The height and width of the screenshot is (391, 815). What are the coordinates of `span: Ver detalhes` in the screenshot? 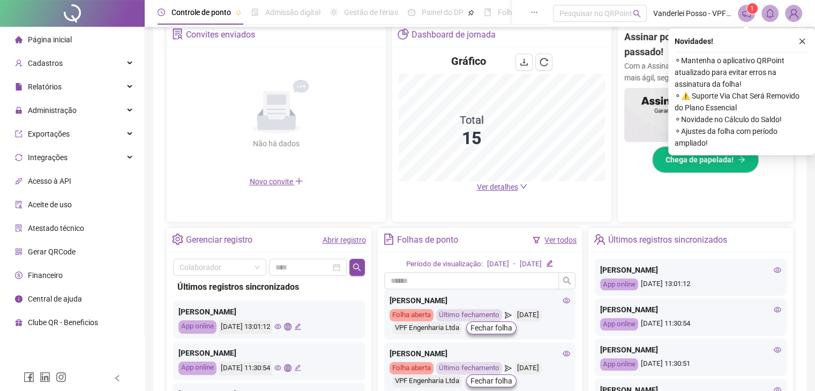 It's located at (497, 187).